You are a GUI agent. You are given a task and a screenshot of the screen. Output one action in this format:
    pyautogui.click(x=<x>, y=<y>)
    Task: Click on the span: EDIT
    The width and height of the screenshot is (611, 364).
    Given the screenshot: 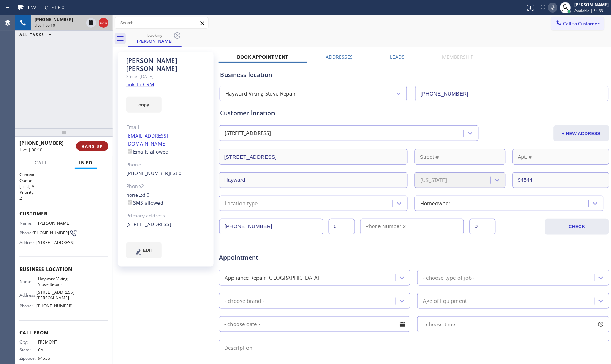 What is the action you would take?
    pyautogui.click(x=148, y=250)
    